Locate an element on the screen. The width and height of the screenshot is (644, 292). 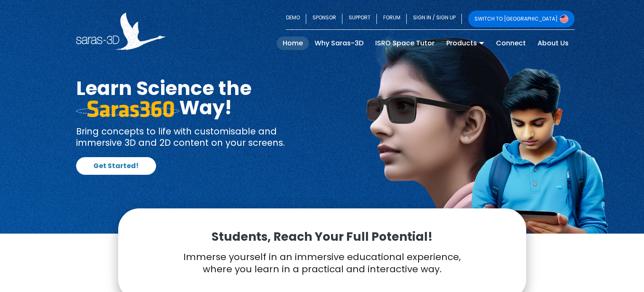
a: Why Saras-3D is located at coordinates (339, 43).